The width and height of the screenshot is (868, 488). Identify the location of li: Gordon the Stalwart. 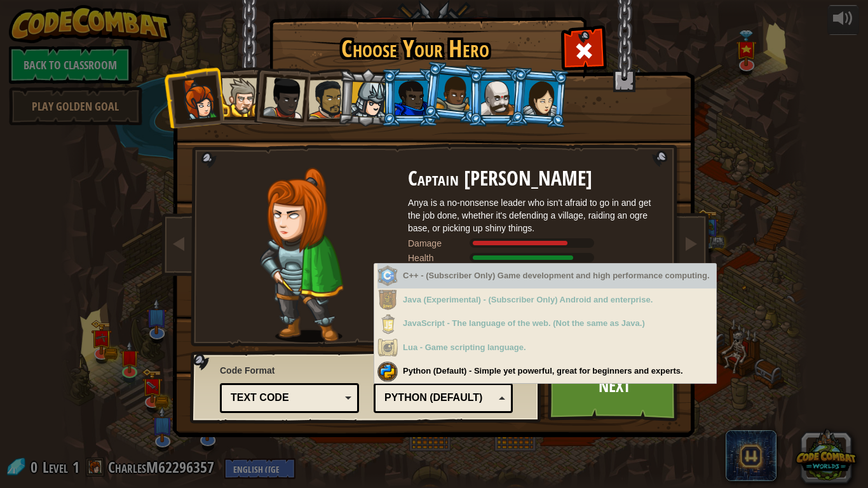
(410, 97).